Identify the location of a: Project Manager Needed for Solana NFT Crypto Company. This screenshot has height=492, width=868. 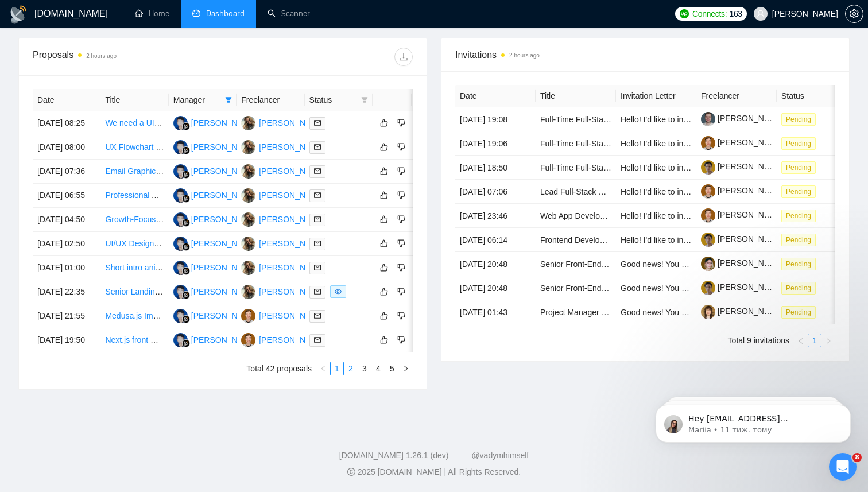
(644, 313).